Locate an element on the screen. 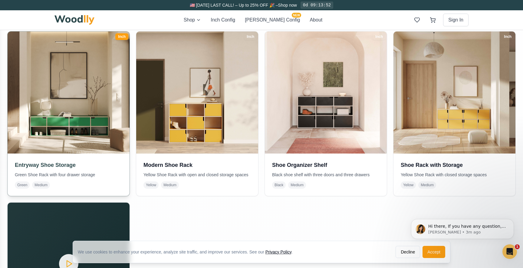  img: Shoe Organizer Shelf is located at coordinates (325, 92).